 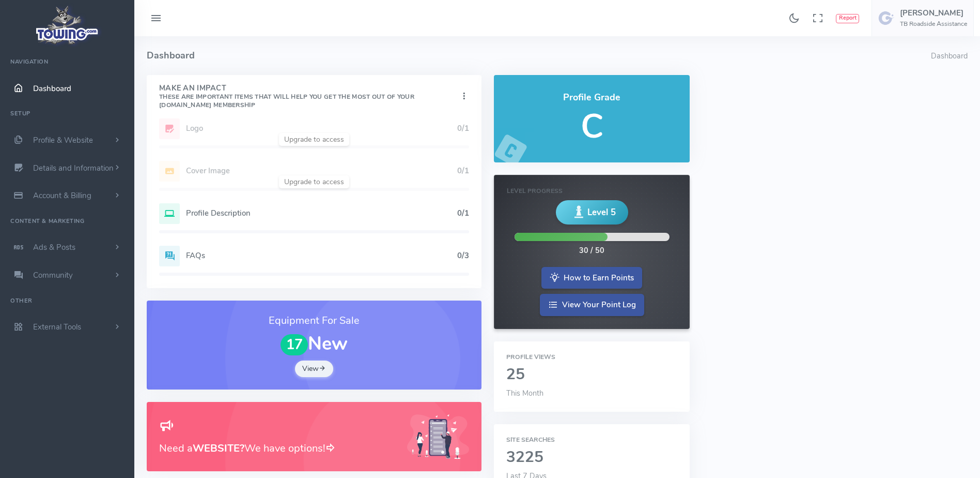 What do you see at coordinates (314, 344) in the screenshot?
I see `h1: New` at bounding box center [314, 344].